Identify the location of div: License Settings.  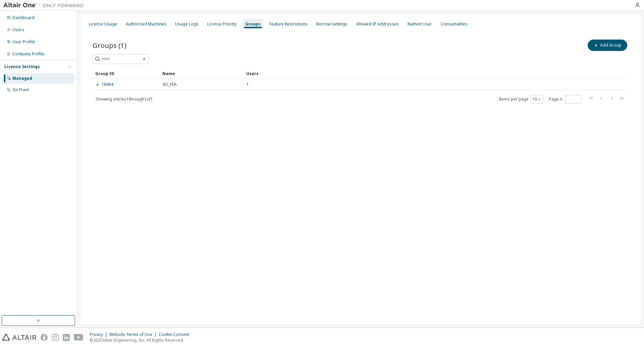
(22, 67).